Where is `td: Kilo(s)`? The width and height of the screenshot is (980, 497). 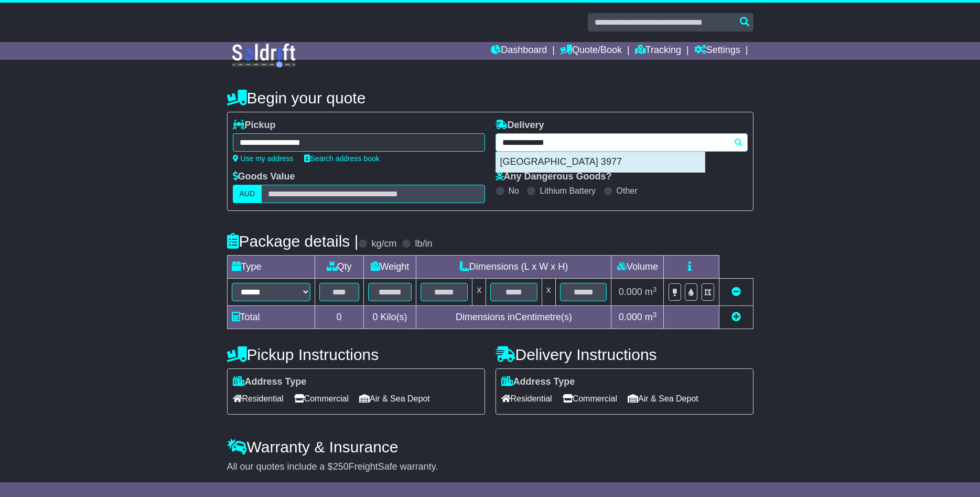
td: Kilo(s) is located at coordinates (389, 318).